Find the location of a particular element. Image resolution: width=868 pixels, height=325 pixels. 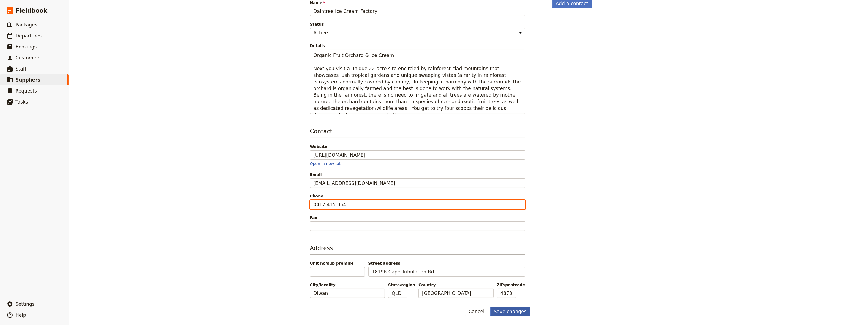

span: Requests is located at coordinates (26, 91).